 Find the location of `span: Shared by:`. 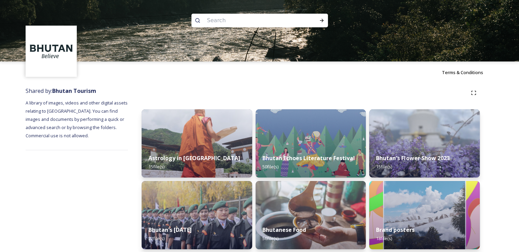

span: Shared by: is located at coordinates (61, 91).